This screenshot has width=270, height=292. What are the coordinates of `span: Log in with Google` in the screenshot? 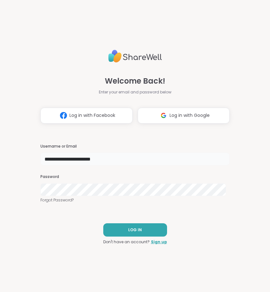 It's located at (190, 115).